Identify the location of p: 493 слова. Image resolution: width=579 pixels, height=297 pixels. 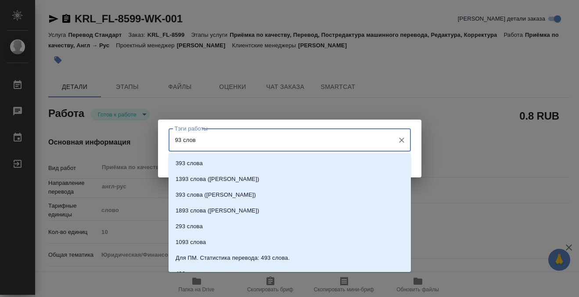
(189, 274).